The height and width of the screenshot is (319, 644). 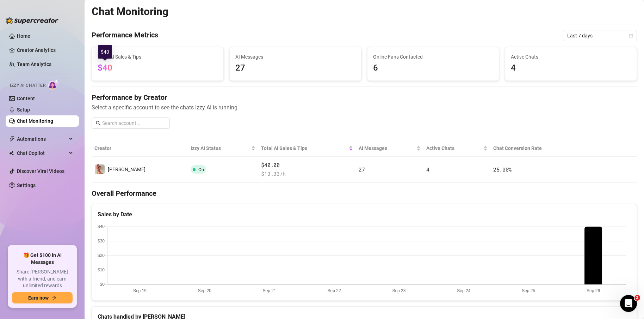 I want to click on th: Total AI Sales & Tips, so click(x=307, y=148).